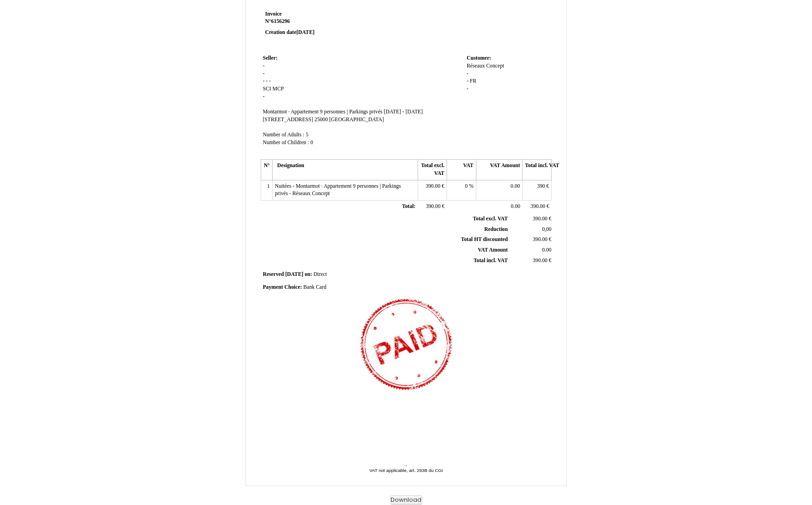  What do you see at coordinates (406, 470) in the screenshot?
I see `span: VAT not applicable, art. 293B du CGI` at bounding box center [406, 470].